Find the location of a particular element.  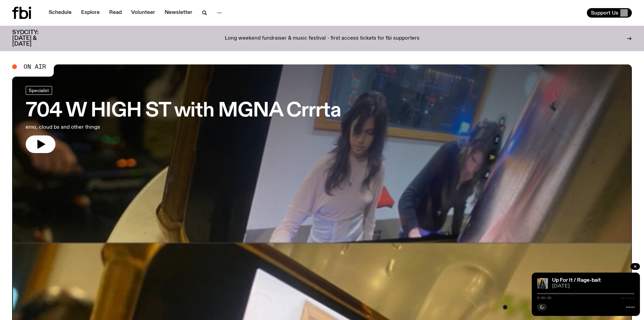

a: Specialist is located at coordinates (39, 90).